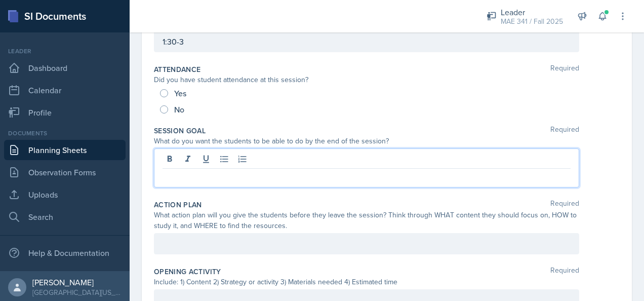 Image resolution: width=644 pixels, height=301 pixels. What do you see at coordinates (64, 134) in the screenshot?
I see `div: Documents` at bounding box center [64, 134].